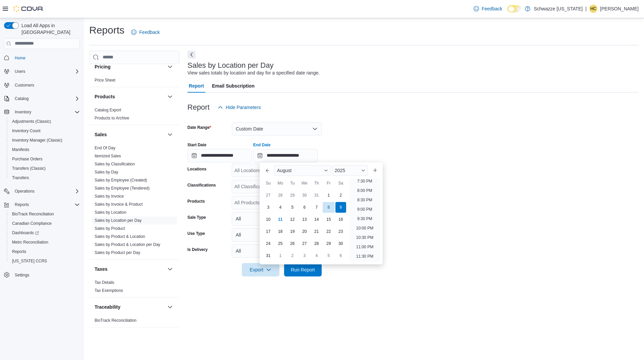 The image size is (644, 360). Describe the element at coordinates (197, 86) in the screenshot. I see `span: Report` at that location.